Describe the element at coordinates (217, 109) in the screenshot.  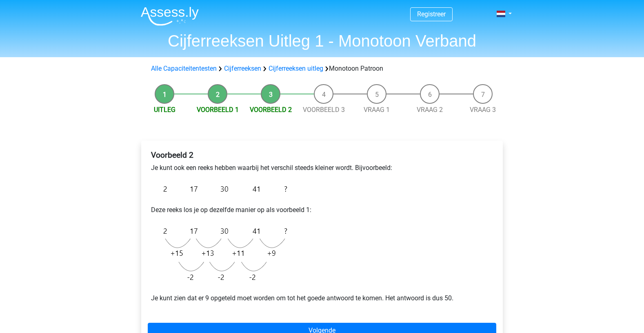
I see `a: Voorbeeld 1` at that location.